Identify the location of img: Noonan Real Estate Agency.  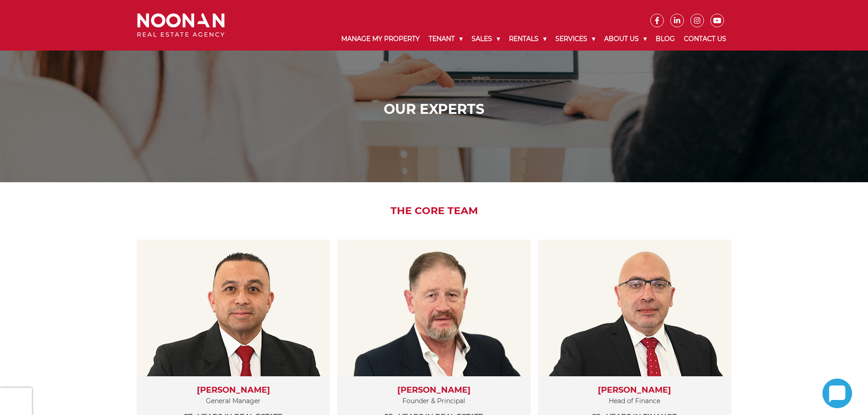
(181, 25).